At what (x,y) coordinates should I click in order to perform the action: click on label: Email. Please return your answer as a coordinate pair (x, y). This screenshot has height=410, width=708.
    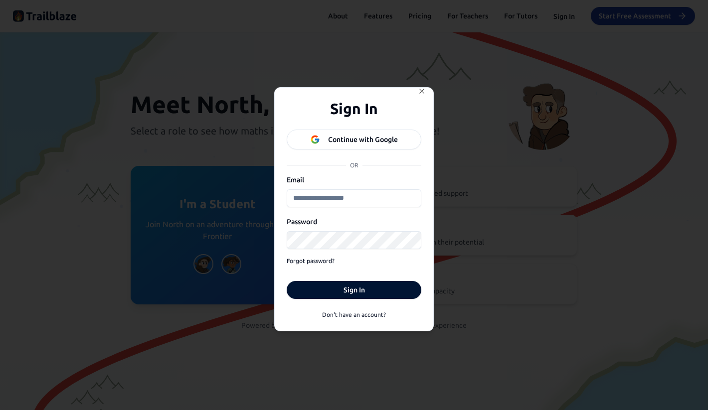
    Looking at the image, I should click on (295, 180).